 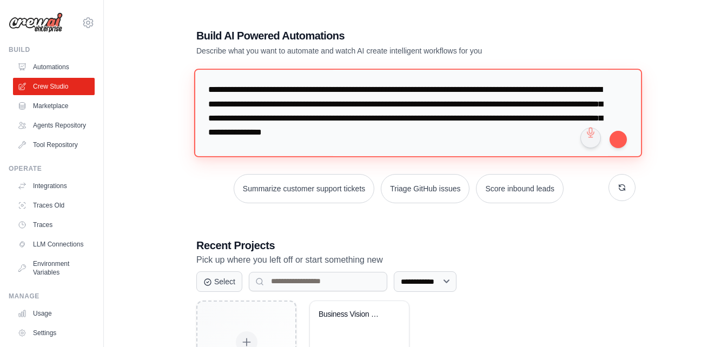 I want to click on div: Chat Widget, so click(x=701, y=321).